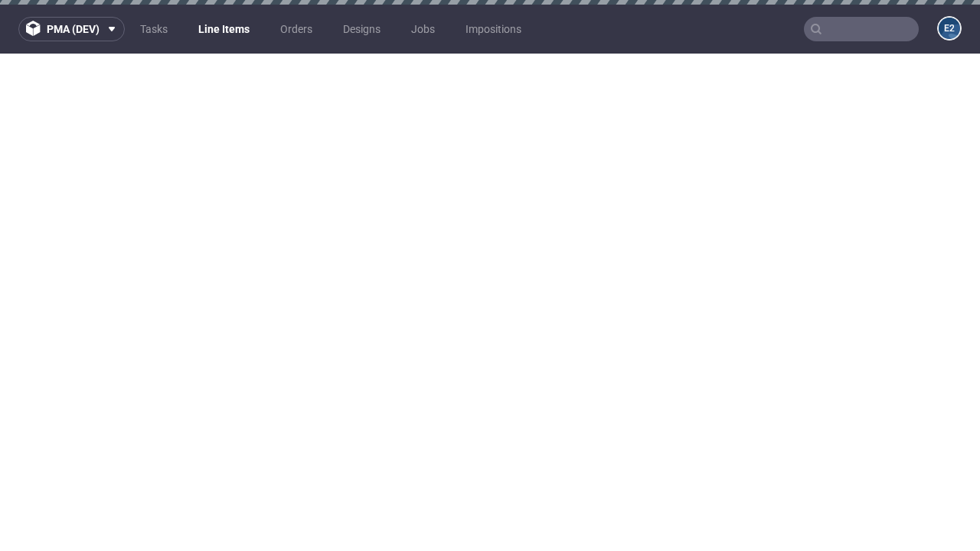 The image size is (980, 551). What do you see at coordinates (224, 29) in the screenshot?
I see `a: Line Items` at bounding box center [224, 29].